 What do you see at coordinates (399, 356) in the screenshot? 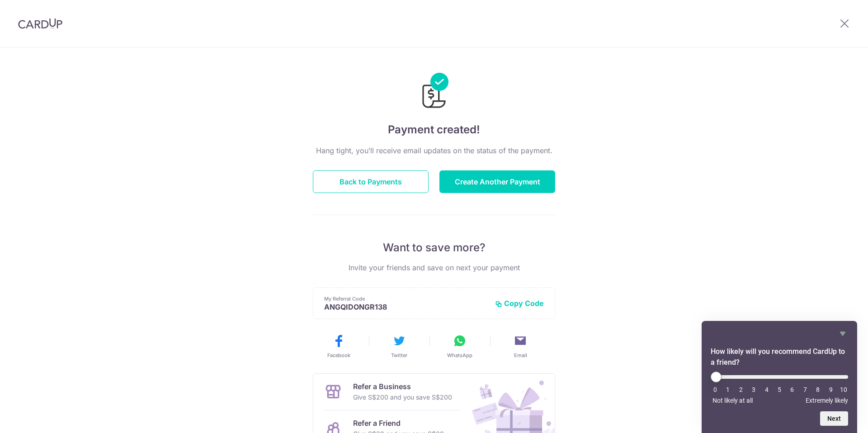
I see `span: Twitter` at bounding box center [399, 356].